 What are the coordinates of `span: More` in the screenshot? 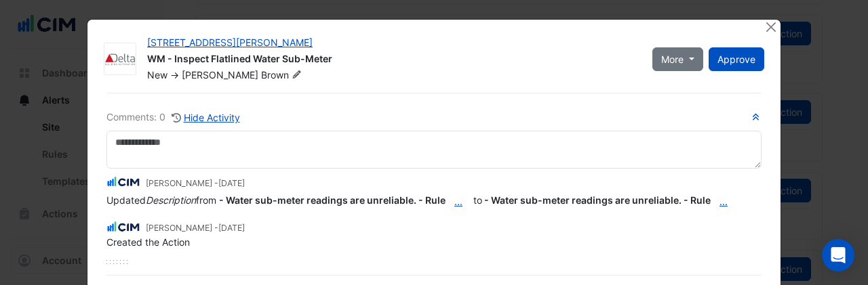 It's located at (672, 59).